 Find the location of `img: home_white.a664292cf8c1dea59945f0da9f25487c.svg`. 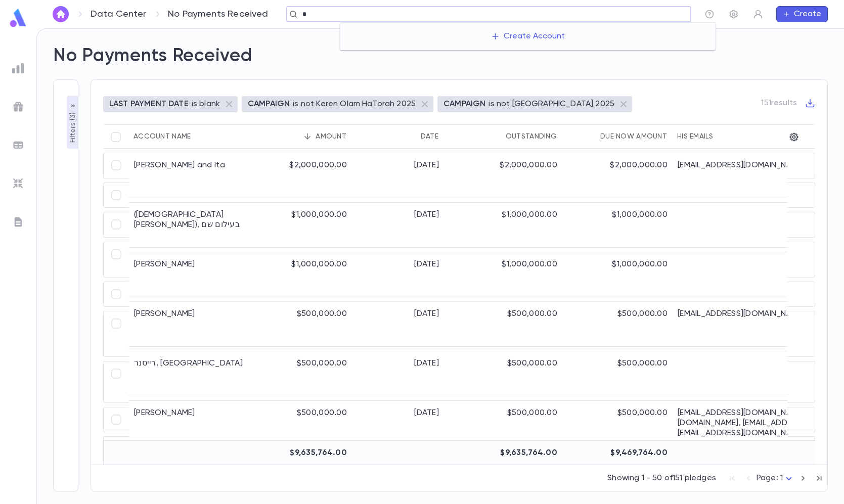

img: home_white.a664292cf8c1dea59945f0da9f25487c.svg is located at coordinates (61, 14).